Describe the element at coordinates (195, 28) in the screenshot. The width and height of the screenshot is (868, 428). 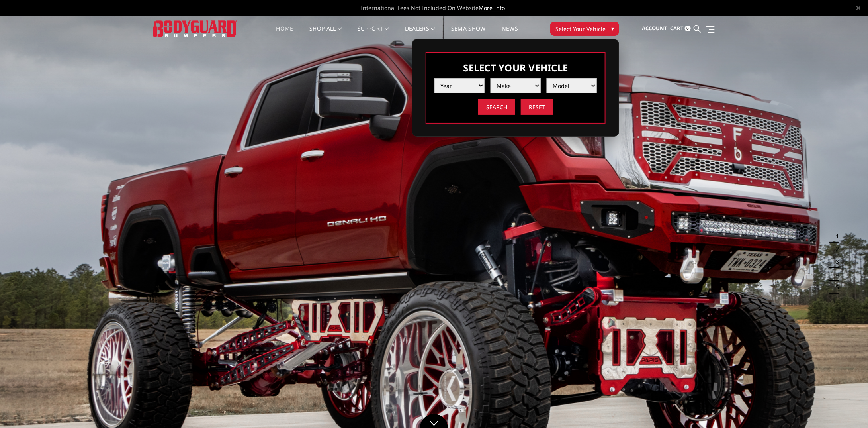
I see `img: BODYGUARD BUMPERS` at that location.